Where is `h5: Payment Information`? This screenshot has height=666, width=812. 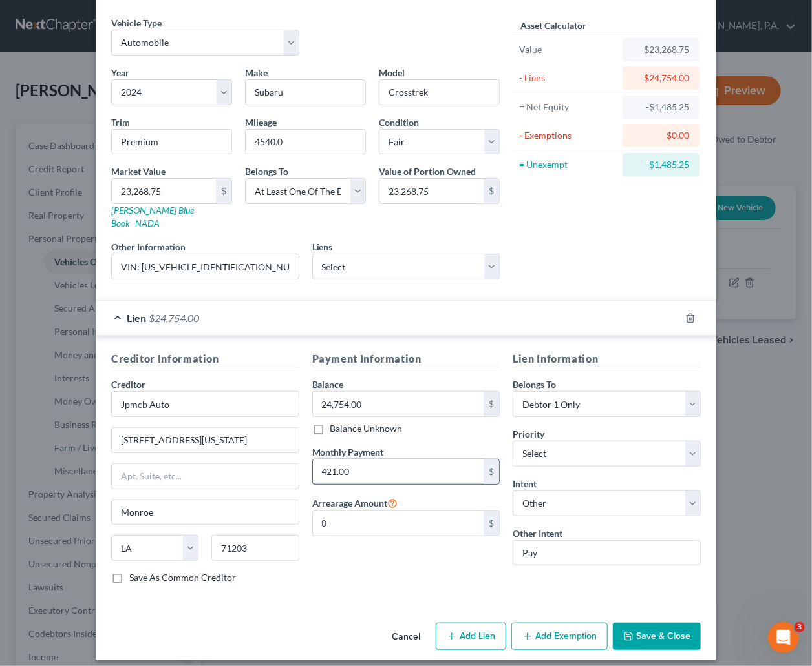
h5: Payment Information is located at coordinates (406, 359).